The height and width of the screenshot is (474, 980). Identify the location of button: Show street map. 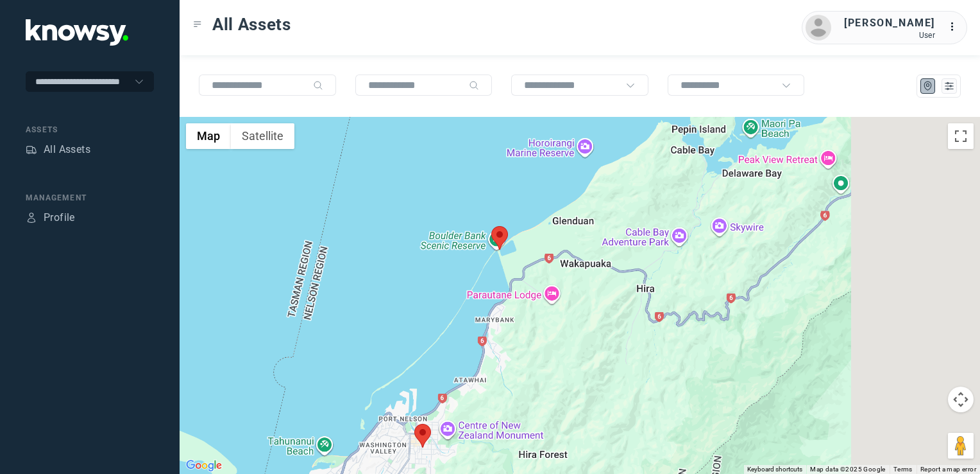
(208, 136).